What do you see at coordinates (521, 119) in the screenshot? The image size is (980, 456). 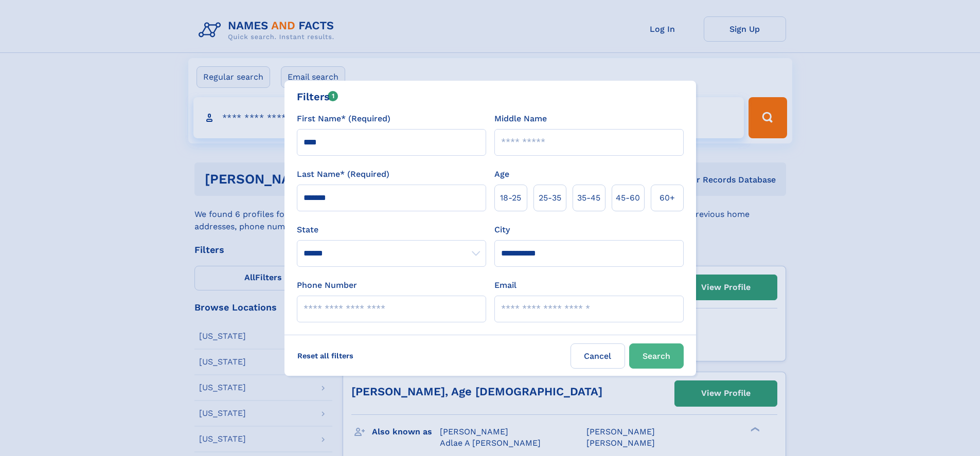 I see `label: Middle Name` at bounding box center [521, 119].